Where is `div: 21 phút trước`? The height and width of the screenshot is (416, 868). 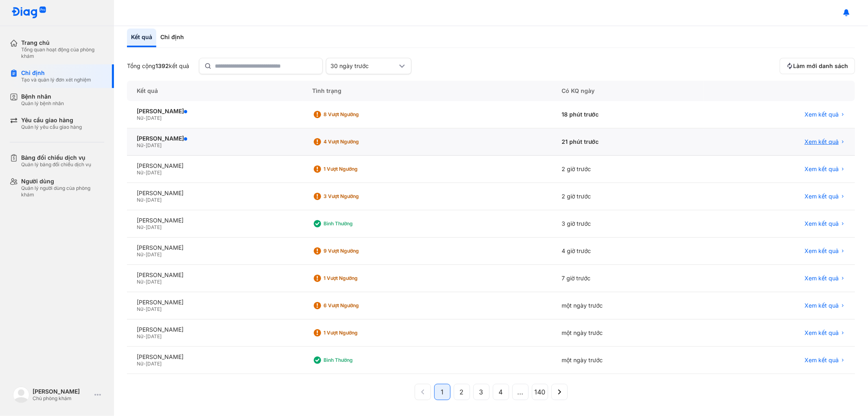
div: 21 phút trước is located at coordinates (628, 141).